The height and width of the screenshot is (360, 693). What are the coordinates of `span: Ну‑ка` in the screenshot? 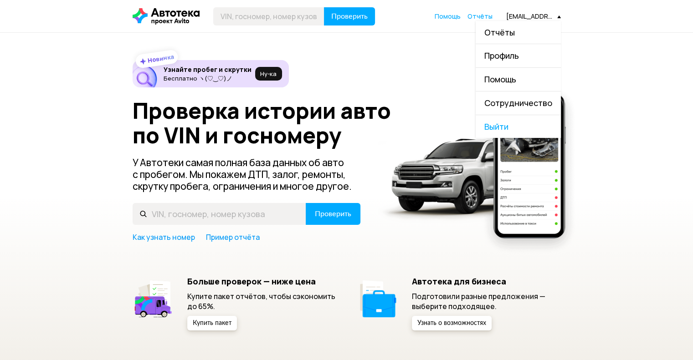 It's located at (268, 74).